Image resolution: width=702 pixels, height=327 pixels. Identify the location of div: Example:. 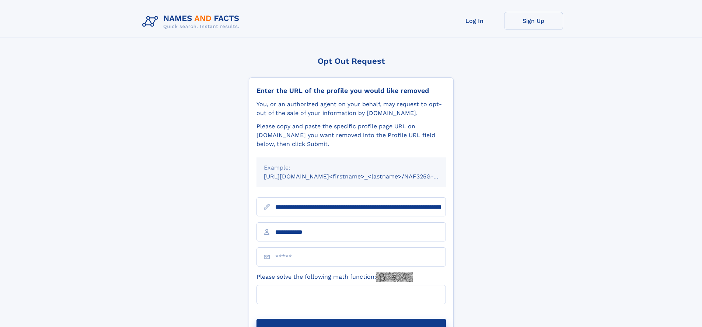
(351, 168).